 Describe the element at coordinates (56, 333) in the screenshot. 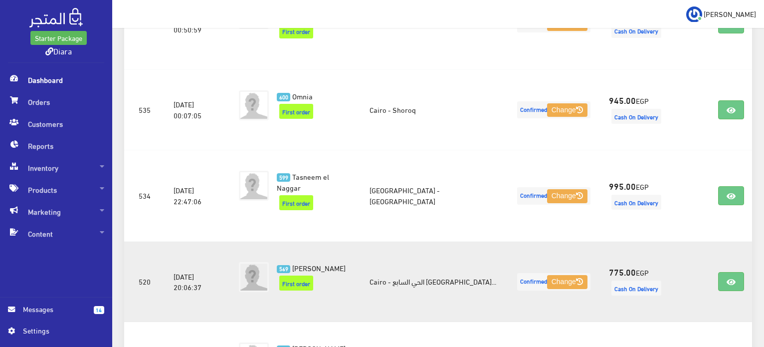

I see `a: Settings` at that location.